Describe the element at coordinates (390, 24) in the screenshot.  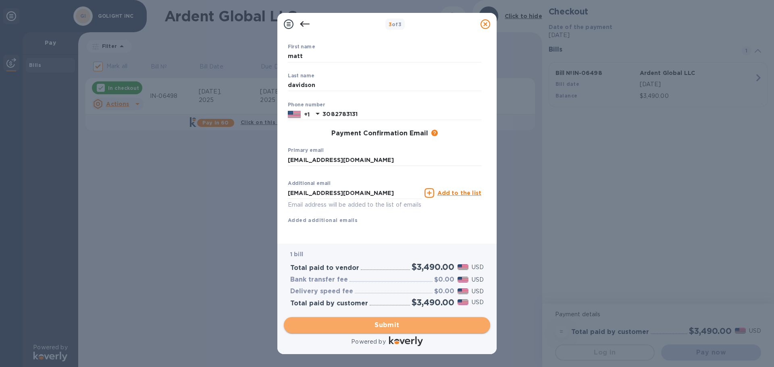
I see `span: 3` at that location.